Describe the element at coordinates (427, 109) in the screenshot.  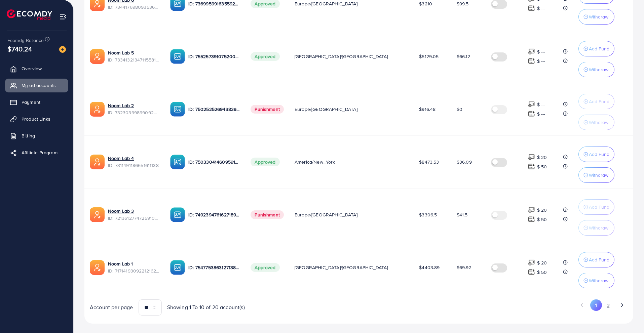
I see `span: $916.48` at that location.